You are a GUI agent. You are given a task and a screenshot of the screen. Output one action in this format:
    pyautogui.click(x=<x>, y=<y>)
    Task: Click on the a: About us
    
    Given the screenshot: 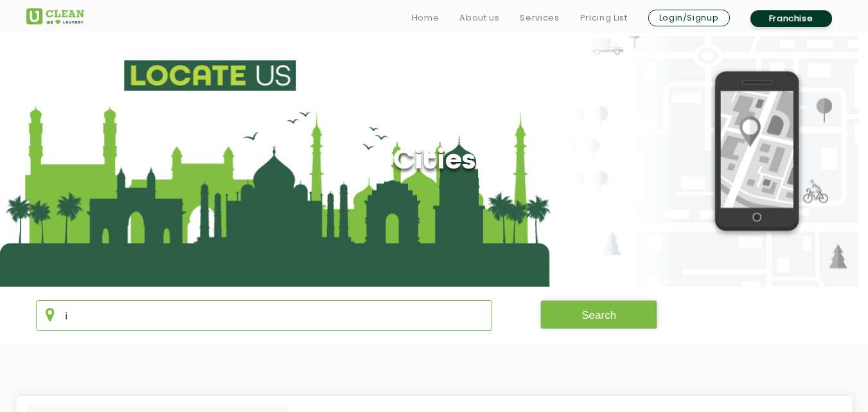 What is the action you would take?
    pyautogui.click(x=479, y=18)
    